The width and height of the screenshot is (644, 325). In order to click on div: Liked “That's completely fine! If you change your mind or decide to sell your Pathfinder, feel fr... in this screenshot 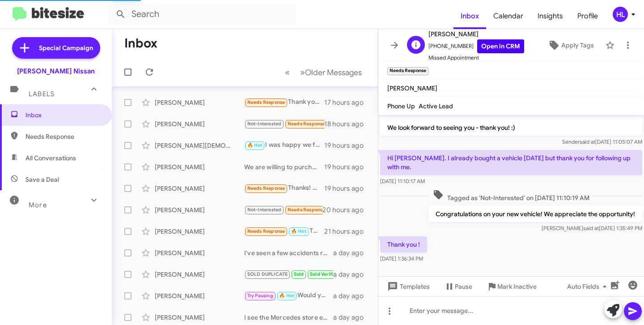, I will do `click(284, 123)`.